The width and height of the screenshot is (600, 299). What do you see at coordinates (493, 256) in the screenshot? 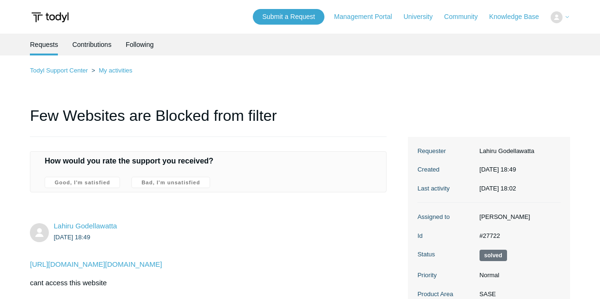
I see `span: This request has been solved` at bounding box center [493, 256].